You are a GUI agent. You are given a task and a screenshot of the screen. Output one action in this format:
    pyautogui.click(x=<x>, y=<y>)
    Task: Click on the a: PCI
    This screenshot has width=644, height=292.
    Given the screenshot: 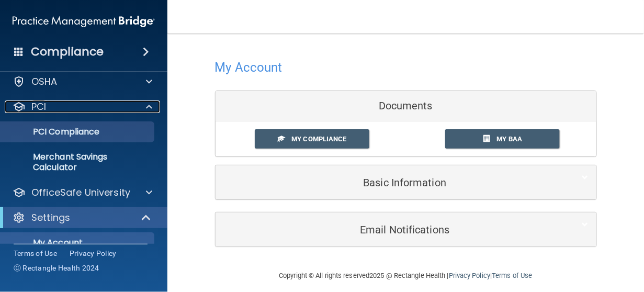 What is the action you would take?
    pyautogui.click(x=82, y=107)
    